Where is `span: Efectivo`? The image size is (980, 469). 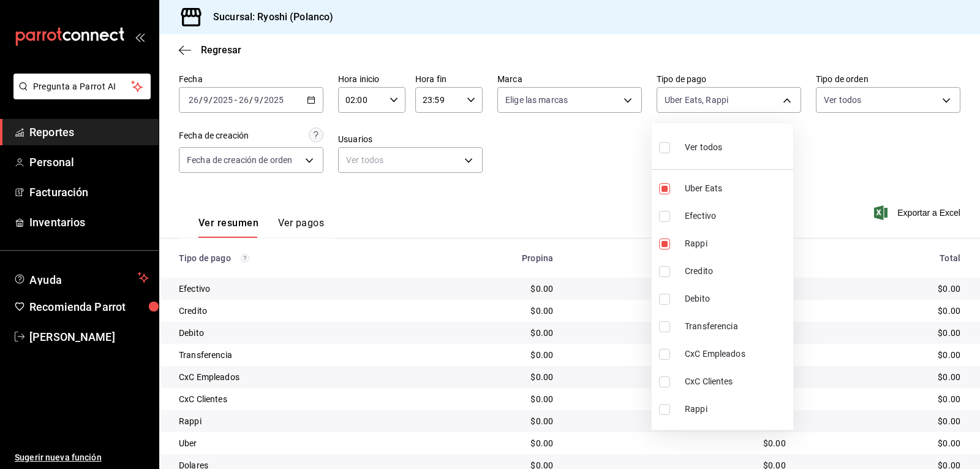 span: Efectivo is located at coordinates (736, 216).